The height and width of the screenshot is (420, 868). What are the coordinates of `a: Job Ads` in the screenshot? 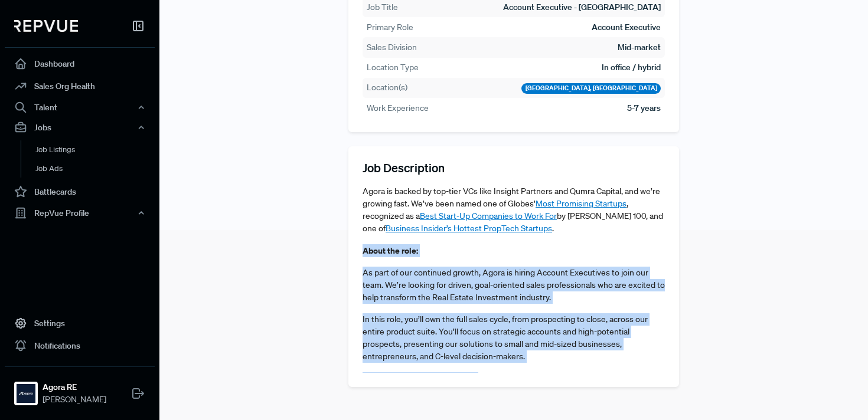 It's located at (96, 169).